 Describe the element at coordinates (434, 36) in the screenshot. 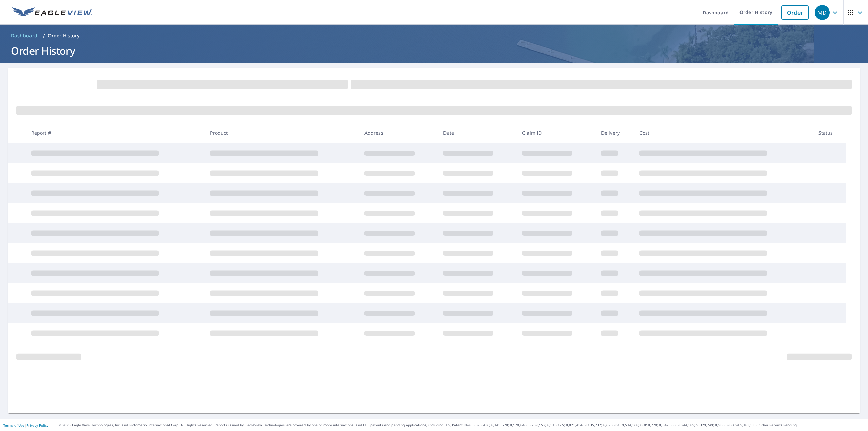

I see `nav: breadcrumb` at that location.